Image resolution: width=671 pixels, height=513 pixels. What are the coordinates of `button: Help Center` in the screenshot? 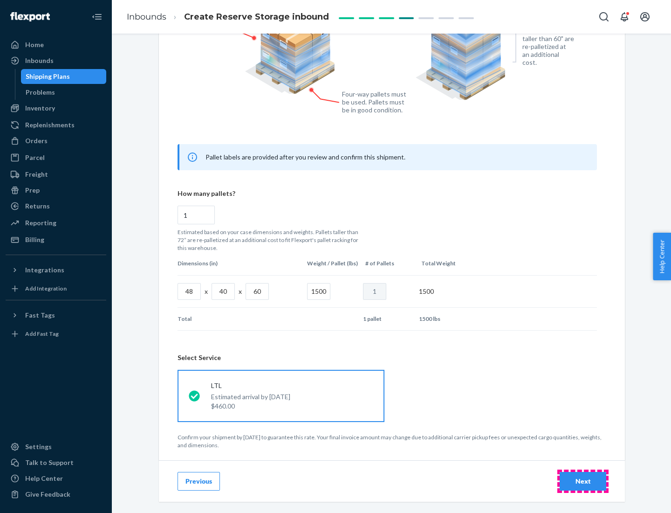 It's located at (662, 256).